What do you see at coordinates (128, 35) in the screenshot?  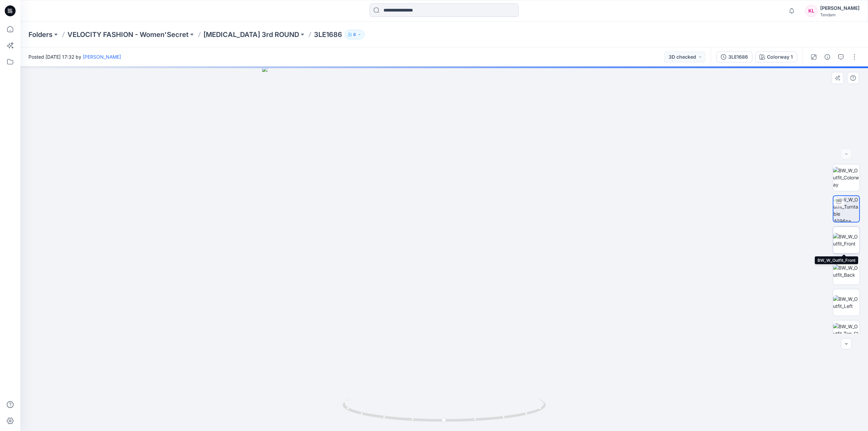 I see `a: VELOCITY FASHION - Women'Secret` at bounding box center [128, 35].